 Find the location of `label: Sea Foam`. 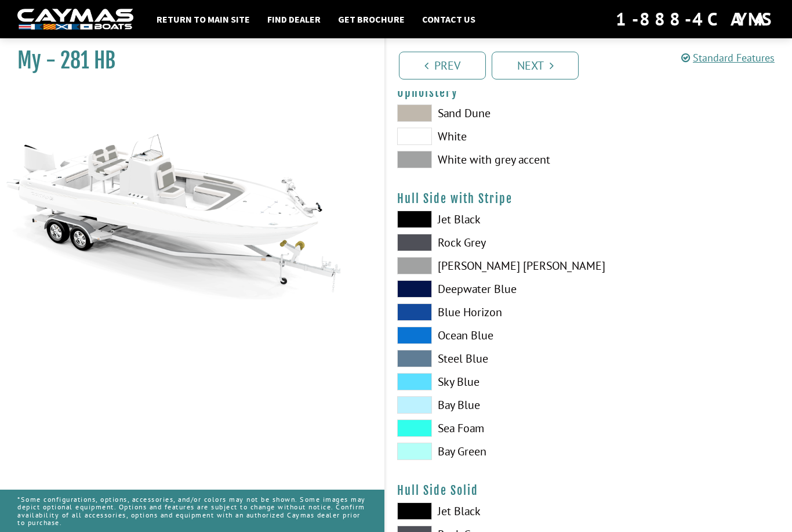

label: Sea Foam is located at coordinates (487, 428).